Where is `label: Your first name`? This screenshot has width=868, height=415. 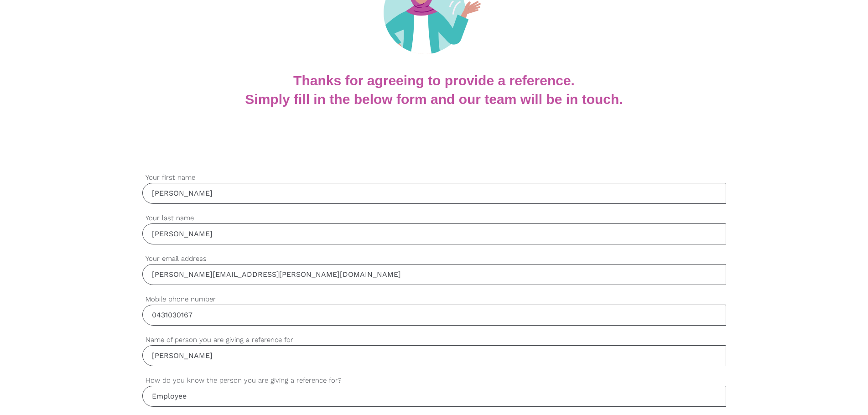
label: Your first name is located at coordinates (434, 178).